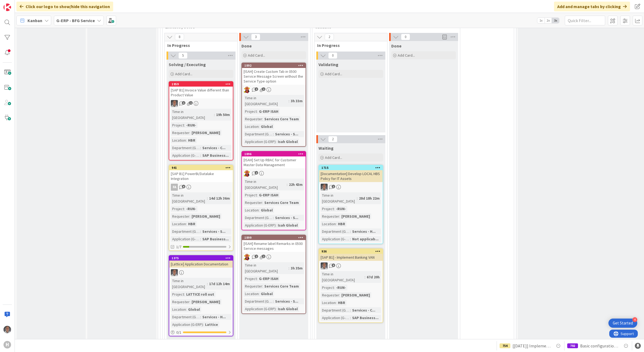 This screenshot has height=352, width=644. Describe the element at coordinates (7, 345) in the screenshot. I see `div: H` at that location.